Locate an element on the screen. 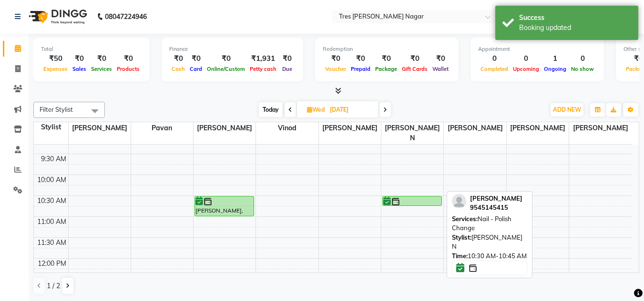 Image resolution: width=644 pixels, height=301 pixels. div: 11:30 AM is located at coordinates (51, 243).